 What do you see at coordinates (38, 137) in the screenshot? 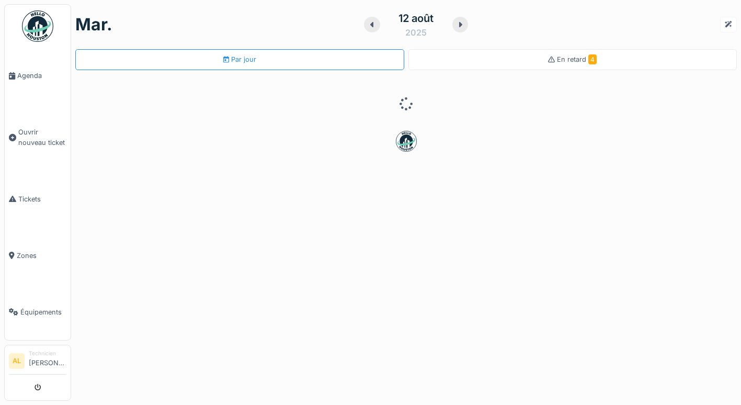
I see `a: Ouvrir nouveau ticket` at bounding box center [38, 137].